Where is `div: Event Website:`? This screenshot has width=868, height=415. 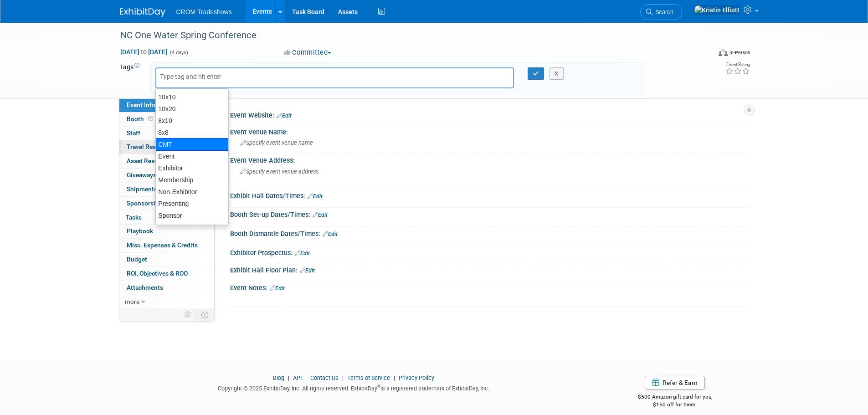
div: Event Website: is located at coordinates (489, 114).